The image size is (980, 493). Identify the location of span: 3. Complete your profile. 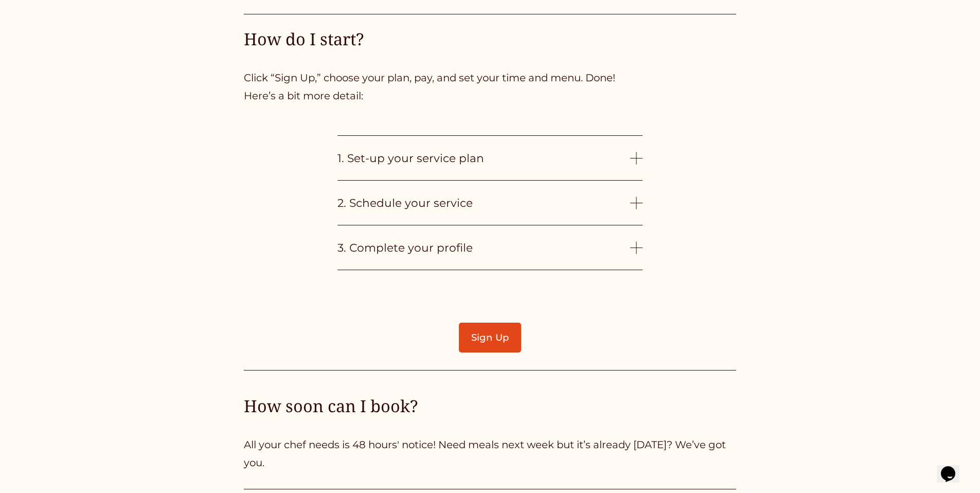
(484, 247).